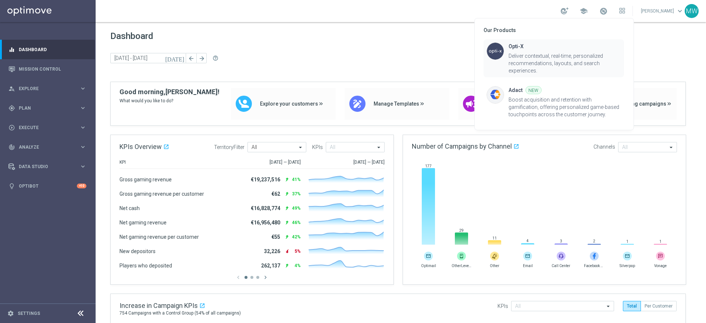  Describe the element at coordinates (534, 90) in the screenshot. I see `div: NEW` at that location.